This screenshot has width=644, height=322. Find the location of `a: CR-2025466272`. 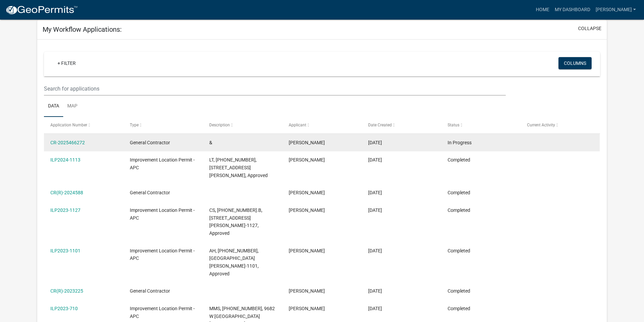

a: CR-2025466272 is located at coordinates (68, 142).